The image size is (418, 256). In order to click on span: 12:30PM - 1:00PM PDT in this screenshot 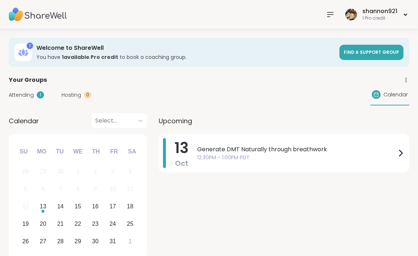, I will do `click(297, 158)`.